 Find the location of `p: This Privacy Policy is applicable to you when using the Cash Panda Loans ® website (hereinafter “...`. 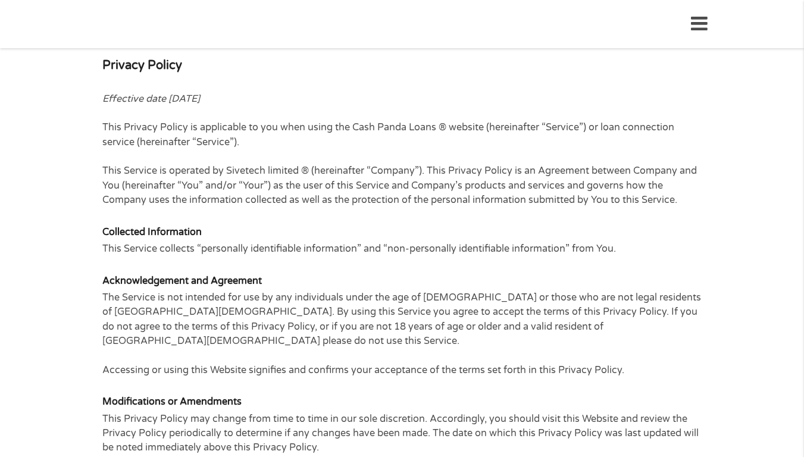

p: This Privacy Policy is applicable to you when using the Cash Panda Loans ® website (hereinafter “... is located at coordinates (402, 135).